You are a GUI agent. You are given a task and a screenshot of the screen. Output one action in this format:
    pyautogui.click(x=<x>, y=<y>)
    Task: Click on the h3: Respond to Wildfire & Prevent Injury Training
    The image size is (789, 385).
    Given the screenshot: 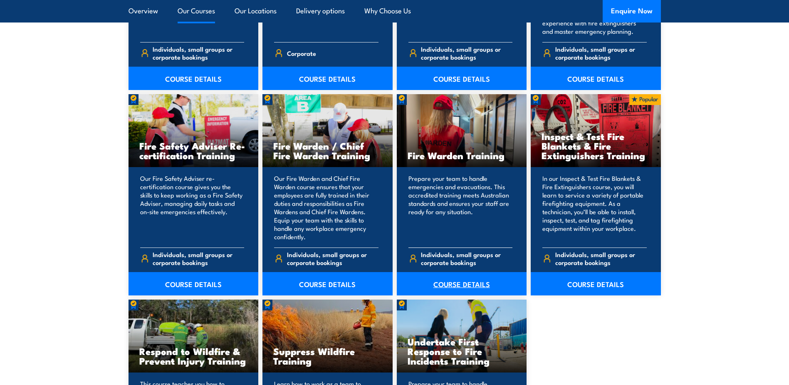 What is the action you would take?
    pyautogui.click(x=194, y=355)
    